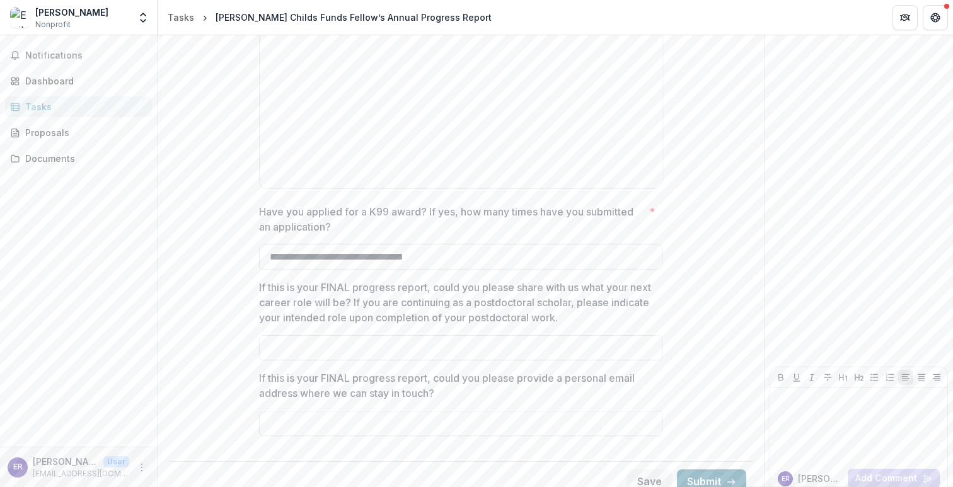 The image size is (953, 487). I want to click on p: User, so click(116, 462).